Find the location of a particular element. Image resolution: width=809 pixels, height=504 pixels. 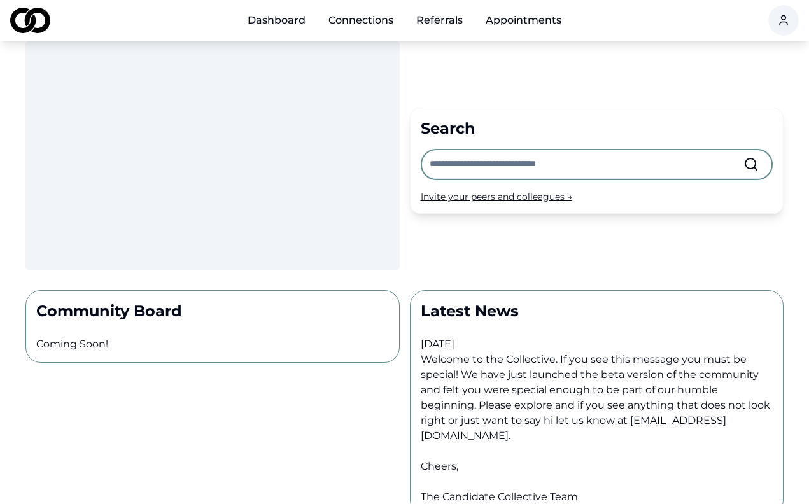

a: Connections is located at coordinates (361, 20).